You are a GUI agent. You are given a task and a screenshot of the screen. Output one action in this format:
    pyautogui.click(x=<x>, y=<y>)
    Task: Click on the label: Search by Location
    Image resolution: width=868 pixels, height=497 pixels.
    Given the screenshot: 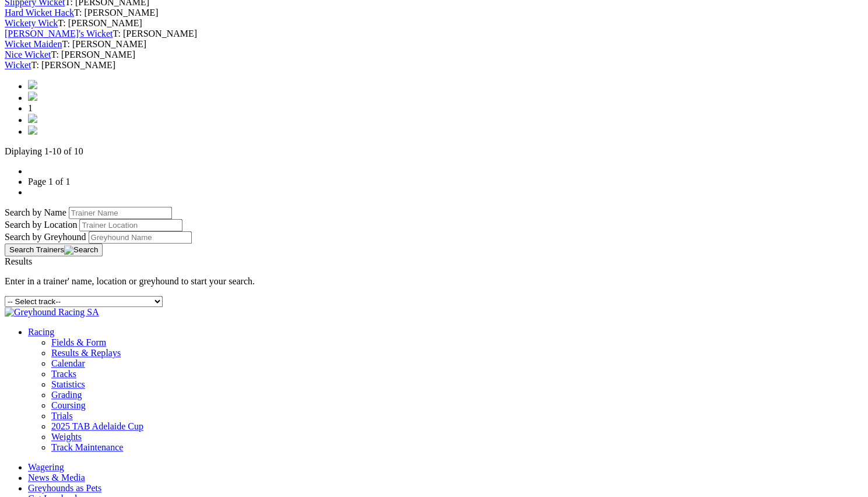 What is the action you would take?
    pyautogui.click(x=41, y=224)
    